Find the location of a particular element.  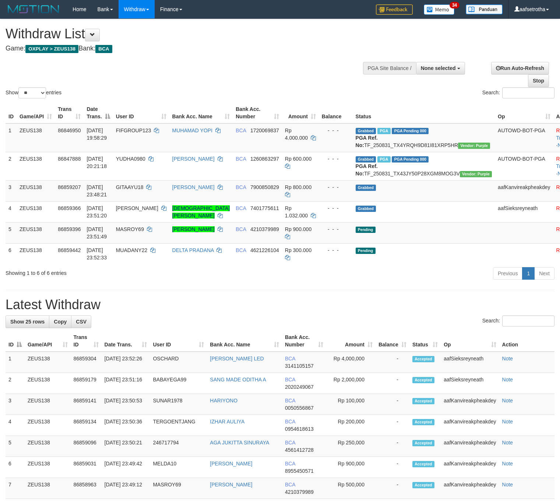

span: Copy 4621226104 to clipboard is located at coordinates (265, 250).